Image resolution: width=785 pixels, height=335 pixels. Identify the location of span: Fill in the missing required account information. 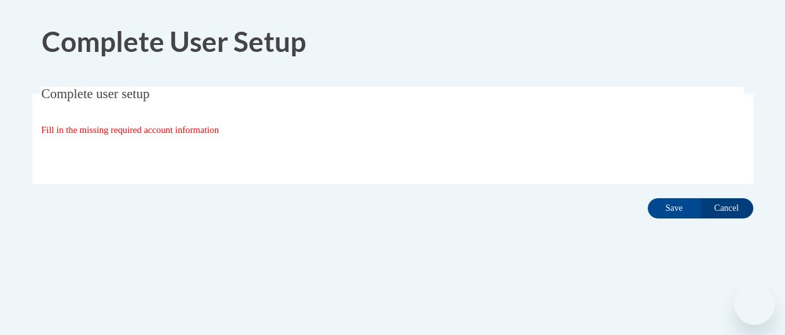
(130, 130).